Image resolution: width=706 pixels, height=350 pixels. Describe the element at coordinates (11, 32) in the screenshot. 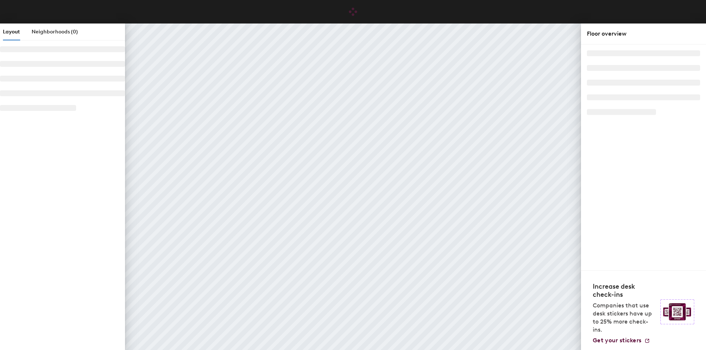

I see `span: Layout` at that location.